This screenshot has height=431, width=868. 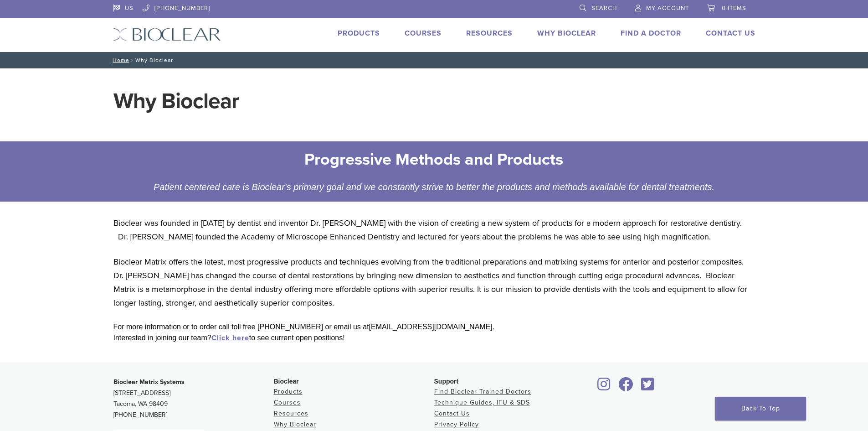 What do you see at coordinates (446, 381) in the screenshot?
I see `span: Support` at bounding box center [446, 381].